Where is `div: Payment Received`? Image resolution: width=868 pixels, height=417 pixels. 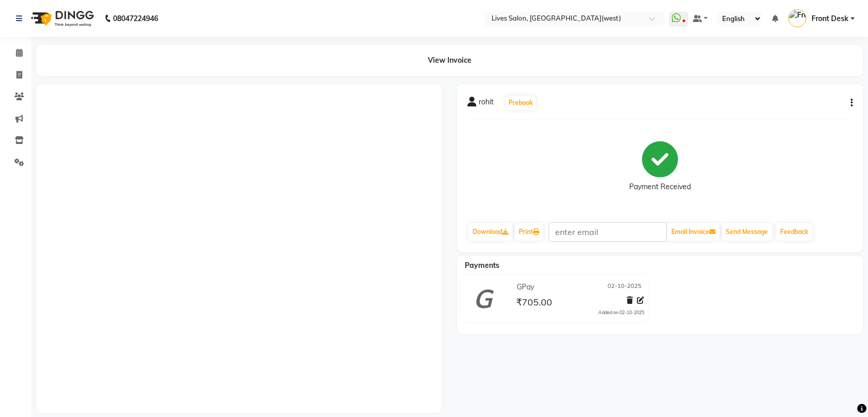 div: Payment Received is located at coordinates (660, 187).